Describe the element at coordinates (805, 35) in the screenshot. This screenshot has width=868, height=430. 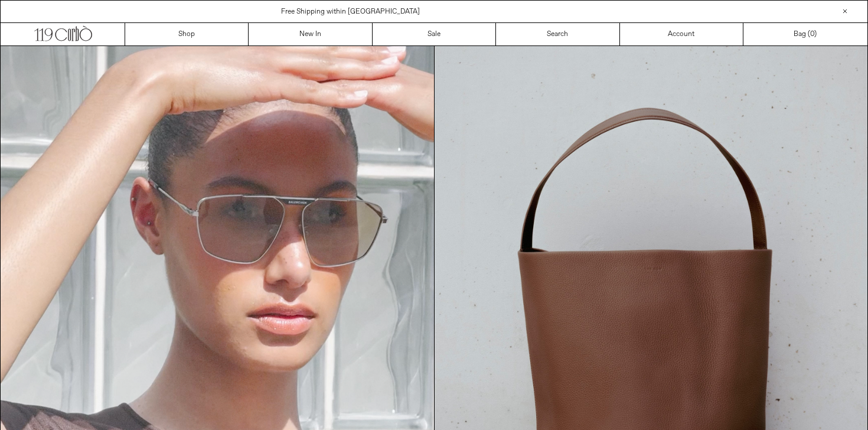
I see `a: Bag ()` at that location.